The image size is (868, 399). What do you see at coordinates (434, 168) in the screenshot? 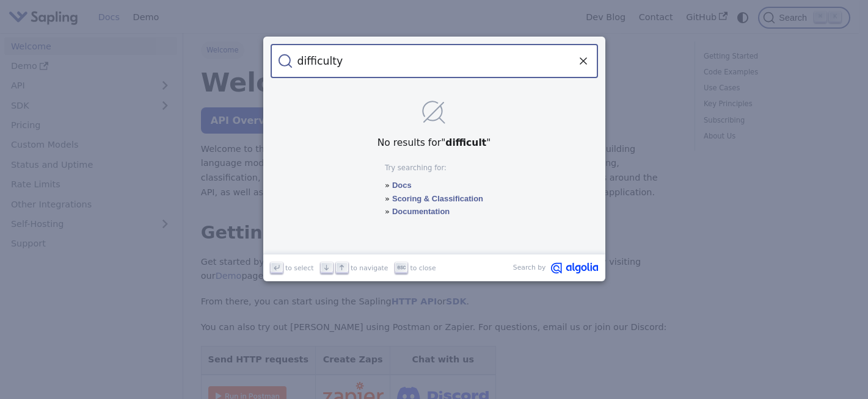
I see `p: Try searching for :` at bounding box center [434, 168].